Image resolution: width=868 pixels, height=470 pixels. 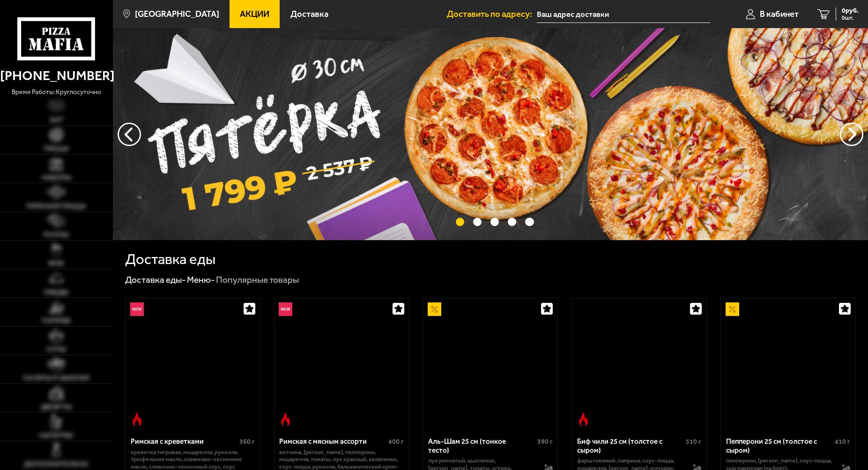 What do you see at coordinates (779, 14) in the screenshot?
I see `span: В кабинет` at bounding box center [779, 14].